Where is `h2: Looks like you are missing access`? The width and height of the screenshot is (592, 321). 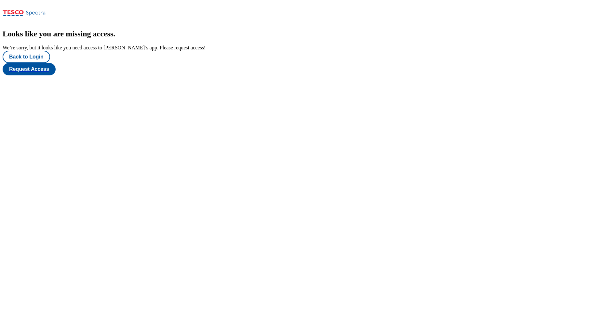 h2: Looks like you are missing access is located at coordinates (296, 34).